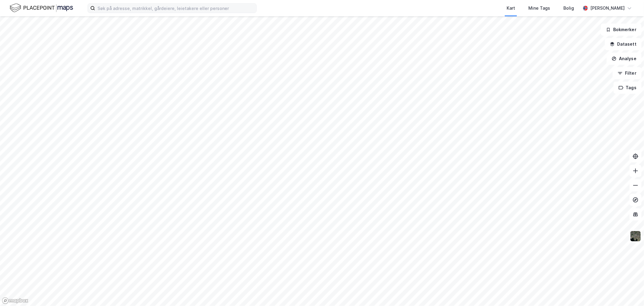 Image resolution: width=644 pixels, height=306 pixels. I want to click on div: Mine Tags, so click(539, 8).